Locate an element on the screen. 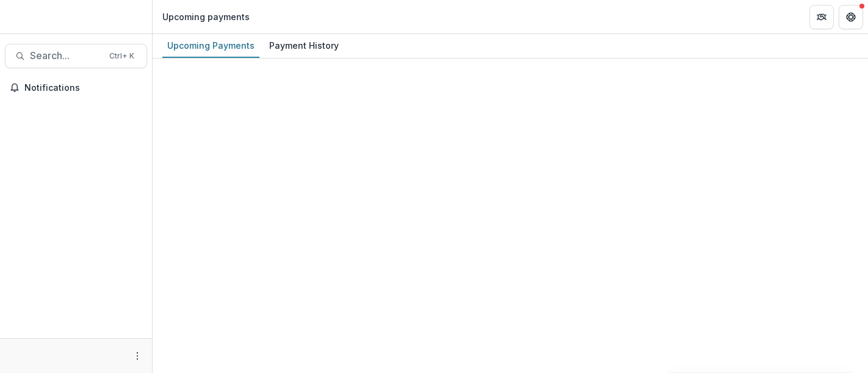 This screenshot has height=373, width=868. span: Search... is located at coordinates (66, 55).